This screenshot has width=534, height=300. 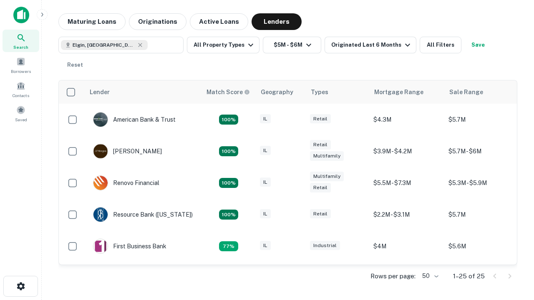 I want to click on button: Active Loans, so click(x=219, y=22).